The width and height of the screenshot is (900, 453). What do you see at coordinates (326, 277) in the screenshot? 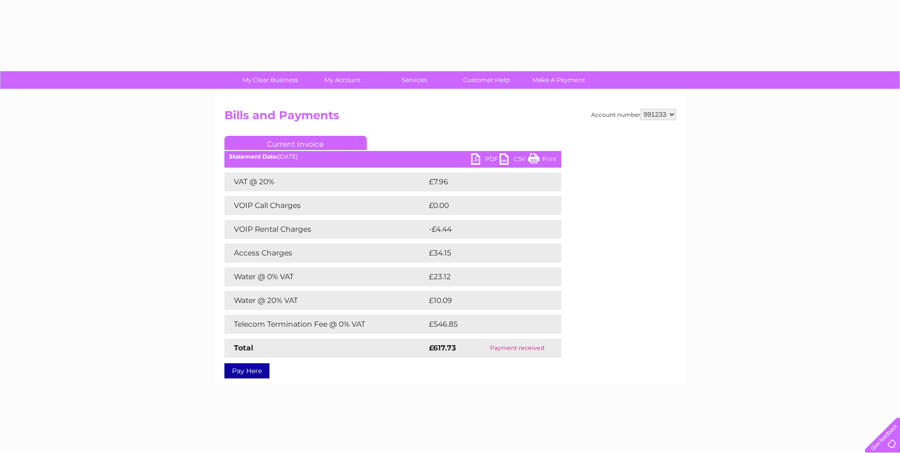
I see `td: Water @ 0% VAT` at bounding box center [326, 277].